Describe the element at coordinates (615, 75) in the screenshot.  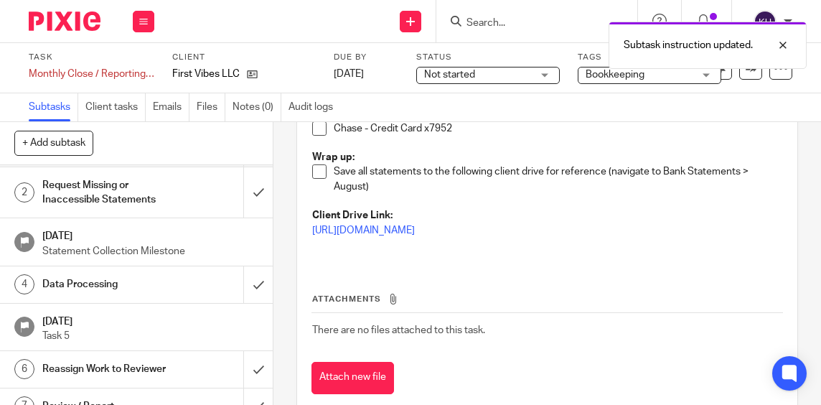
I see `span: Bookkeeping` at that location.